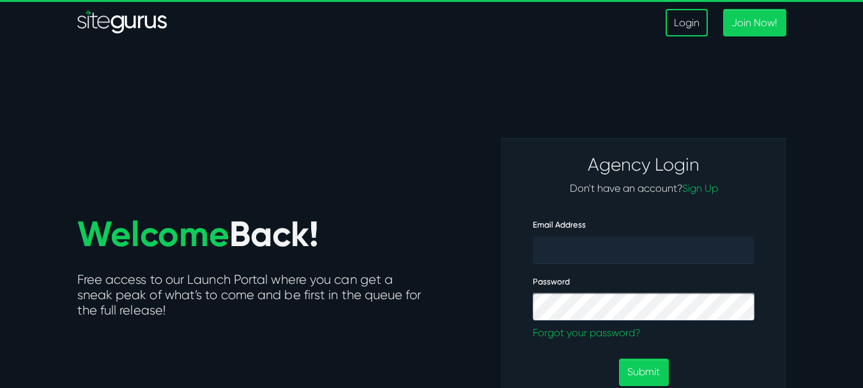 The width and height of the screenshot is (863, 388). I want to click on a: Login, so click(686, 22).